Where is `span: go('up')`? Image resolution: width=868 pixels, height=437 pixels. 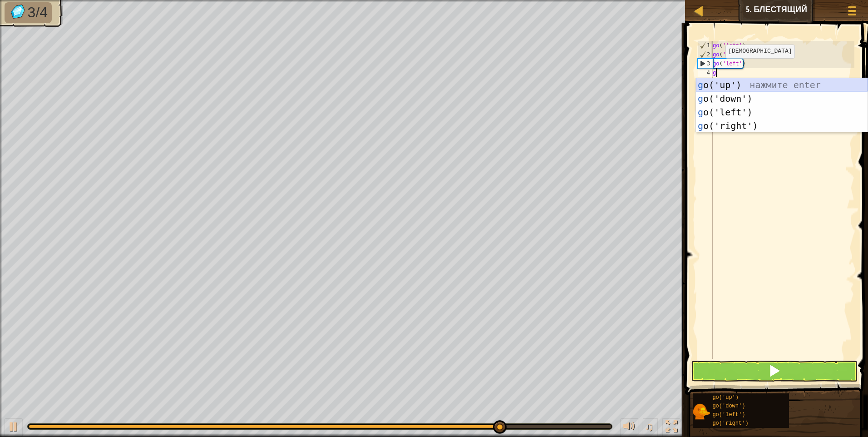 span: go('up') is located at coordinates (725, 397).